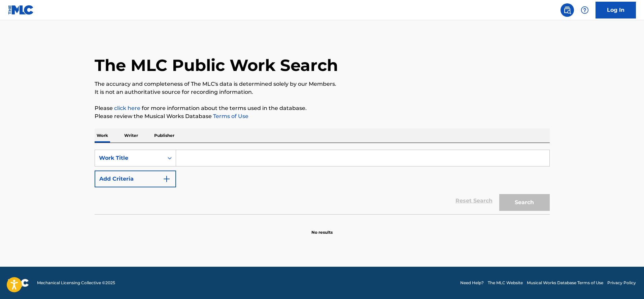 The width and height of the screenshot is (644, 299). I want to click on p: It is not an authoritative source for recording information., so click(322, 92).